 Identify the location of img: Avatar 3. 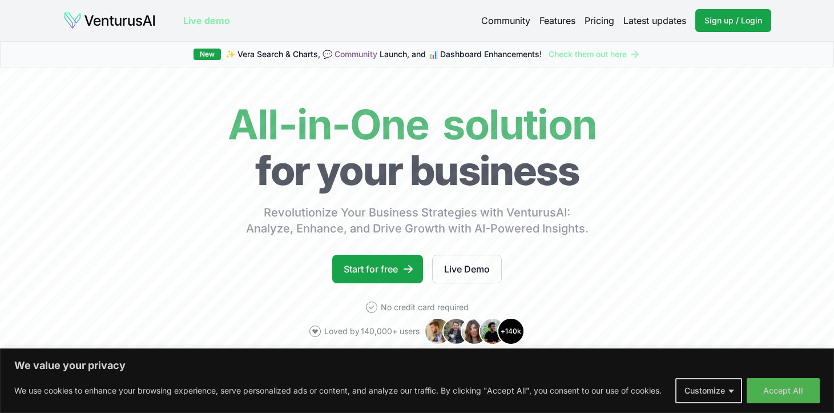
(474, 331).